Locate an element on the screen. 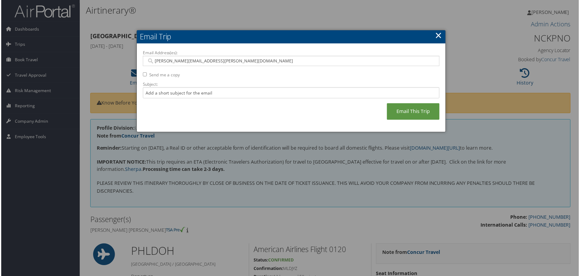  input: Add a short subject for the email is located at coordinates (291, 93).